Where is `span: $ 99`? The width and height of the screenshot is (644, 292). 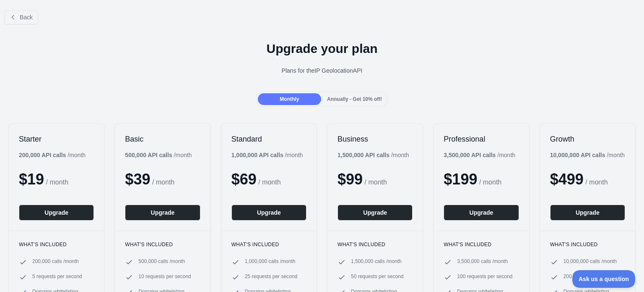
span: $ 99 is located at coordinates (350, 179).